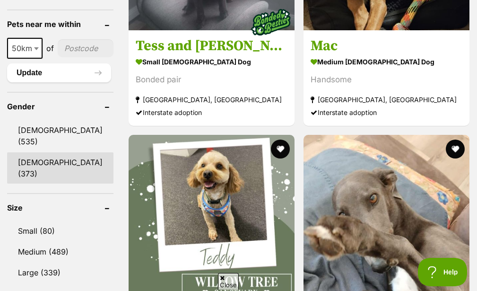 The image size is (477, 291). What do you see at coordinates (60, 231) in the screenshot?
I see `a: Small (80)` at bounding box center [60, 231].